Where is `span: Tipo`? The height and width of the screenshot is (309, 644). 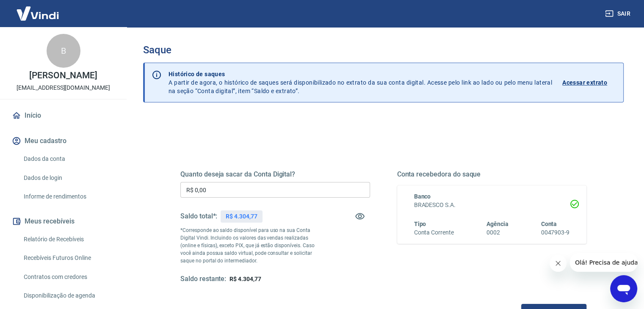 span: Tipo is located at coordinates (420, 224).